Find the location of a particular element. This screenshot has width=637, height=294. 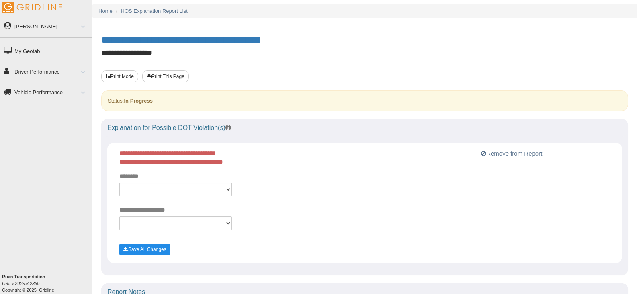

div: Copyright © 2025, Gridline is located at coordinates (47, 283).